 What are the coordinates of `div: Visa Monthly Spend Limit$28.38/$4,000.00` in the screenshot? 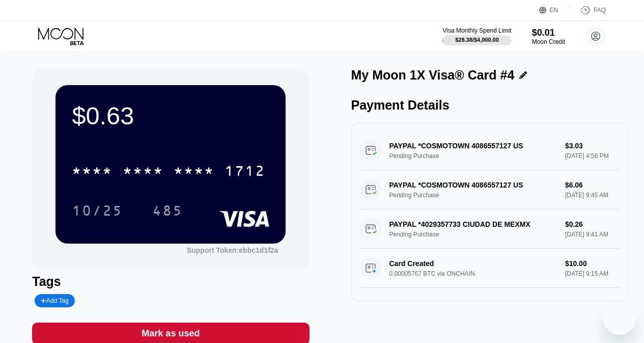 It's located at (476, 36).